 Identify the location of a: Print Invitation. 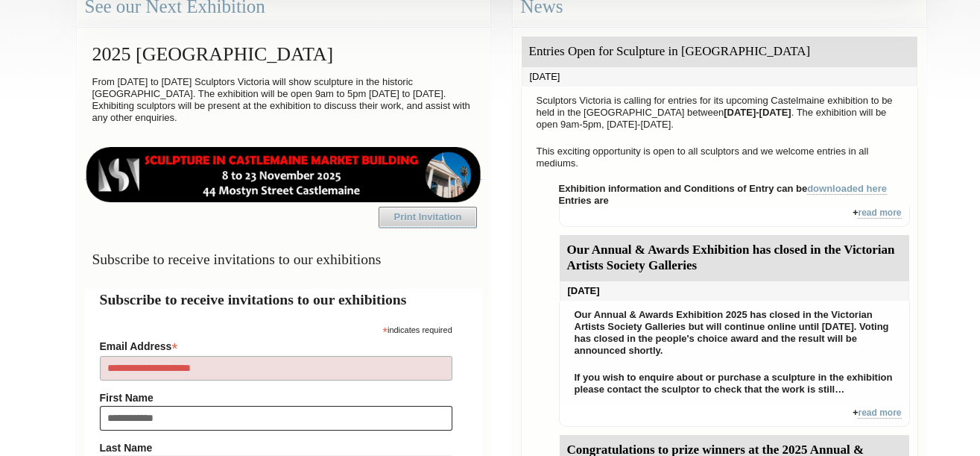
(428, 218).